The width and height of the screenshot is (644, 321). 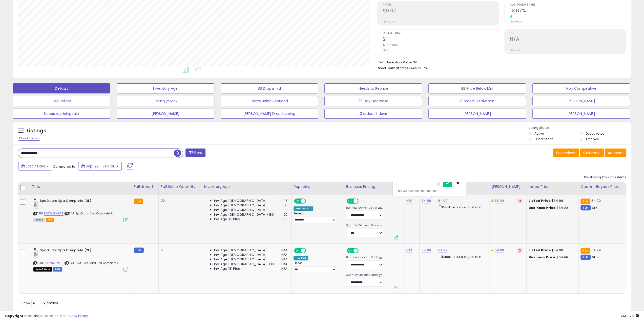 I want to click on button: Default, so click(x=61, y=89).